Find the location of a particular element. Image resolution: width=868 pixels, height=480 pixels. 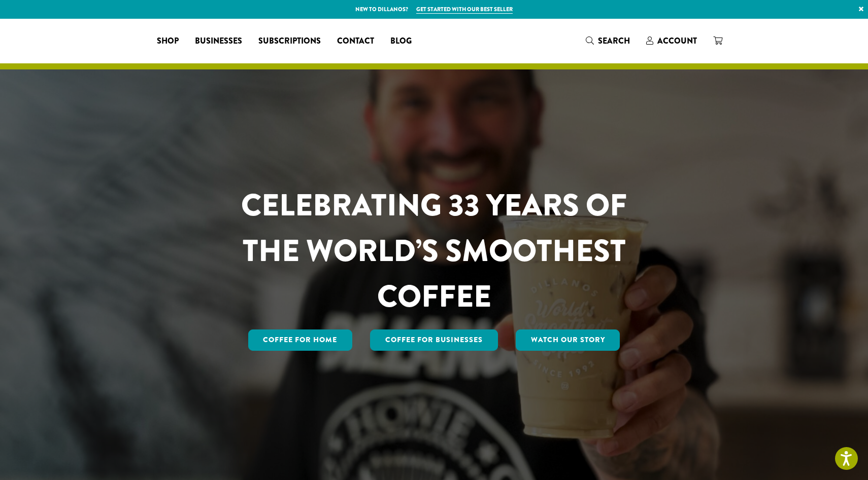

span: Contact is located at coordinates (355, 41).